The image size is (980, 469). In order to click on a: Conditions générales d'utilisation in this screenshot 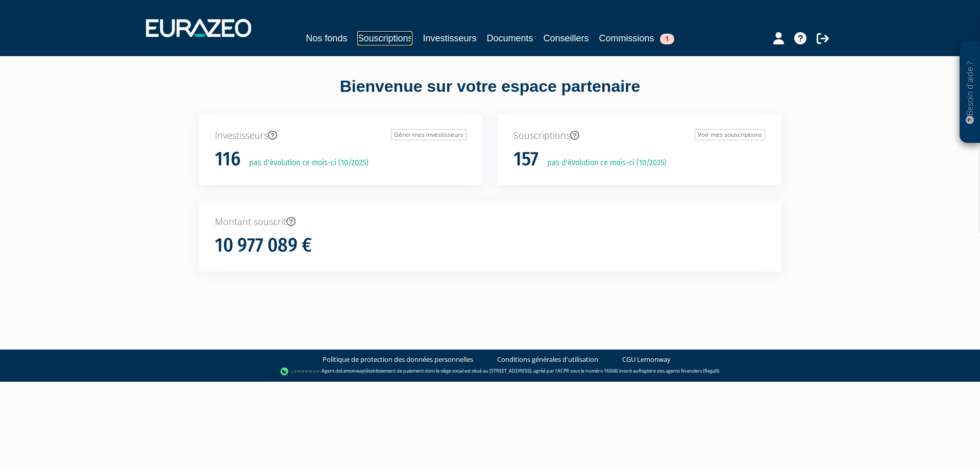, I will do `click(547, 359)`.